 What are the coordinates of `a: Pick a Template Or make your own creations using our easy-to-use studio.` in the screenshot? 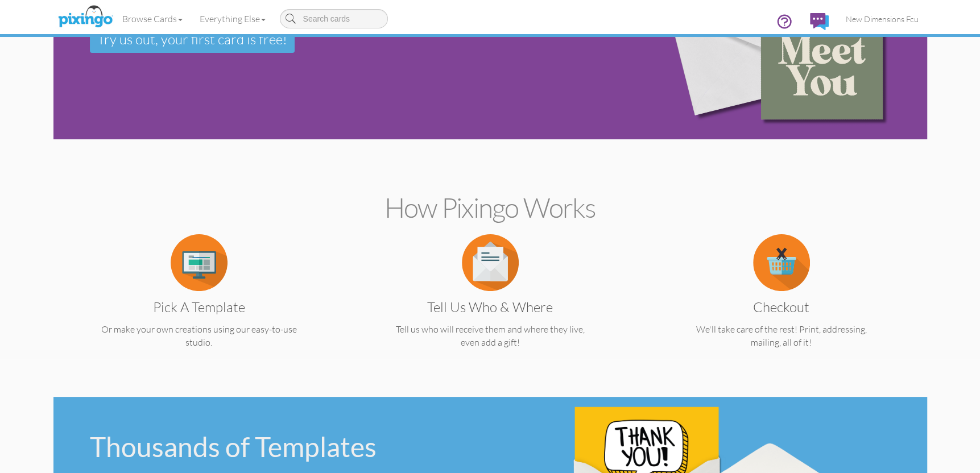 It's located at (199, 303).